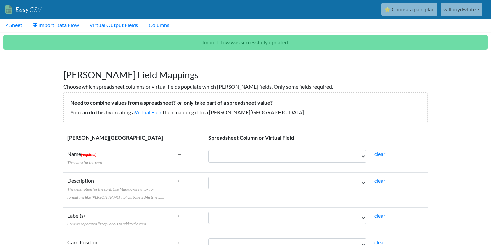 The image size is (491, 245). Describe the element at coordinates (316, 138) in the screenshot. I see `th: Spreadsheet Column or Virtual Field` at that location.